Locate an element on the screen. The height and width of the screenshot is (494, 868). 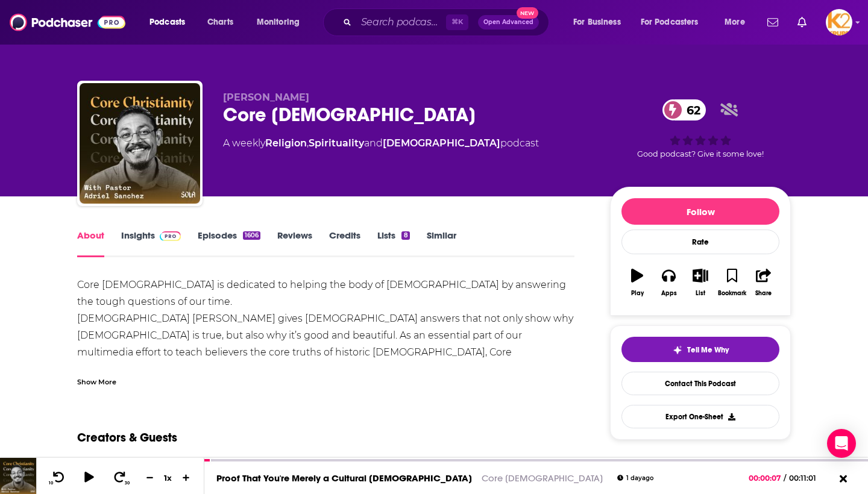
span: Logged in as K2Krupp is located at coordinates (839, 23).